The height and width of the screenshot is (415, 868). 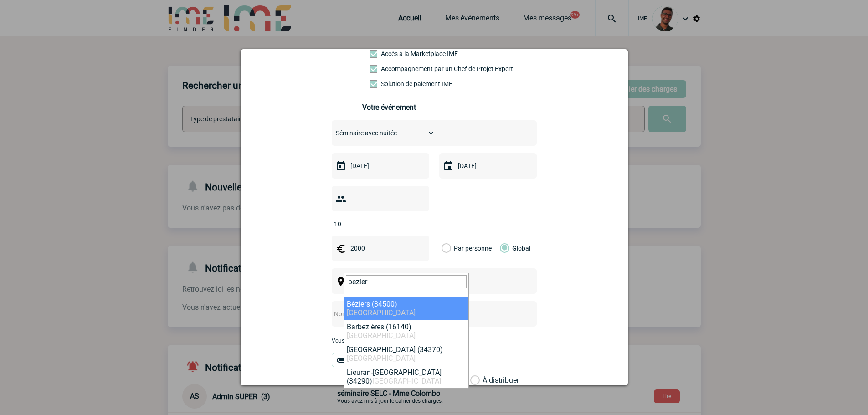 I want to click on label: À distribuer, so click(x=475, y=380).